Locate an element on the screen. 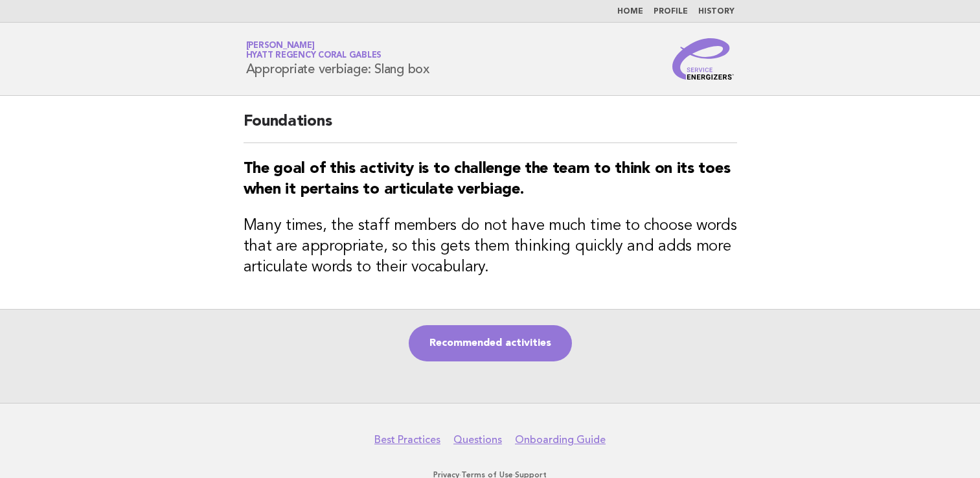 Image resolution: width=980 pixels, height=478 pixels. a: Questions is located at coordinates (477, 440).